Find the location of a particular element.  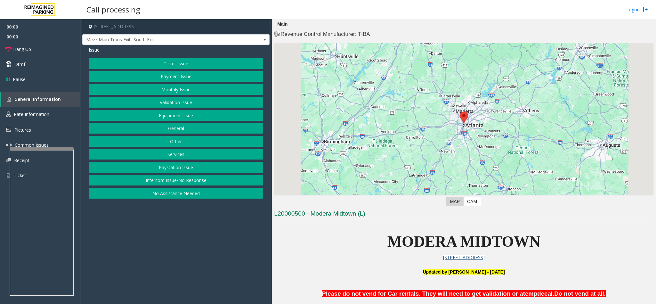

a: Logout is located at coordinates (637, 9).